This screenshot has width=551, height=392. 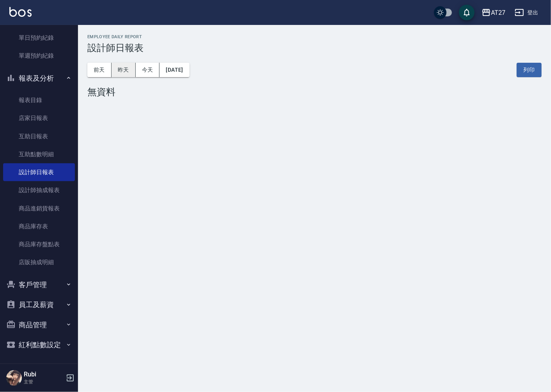 What do you see at coordinates (39, 305) in the screenshot?
I see `button: 員工及薪資` at bounding box center [39, 305].